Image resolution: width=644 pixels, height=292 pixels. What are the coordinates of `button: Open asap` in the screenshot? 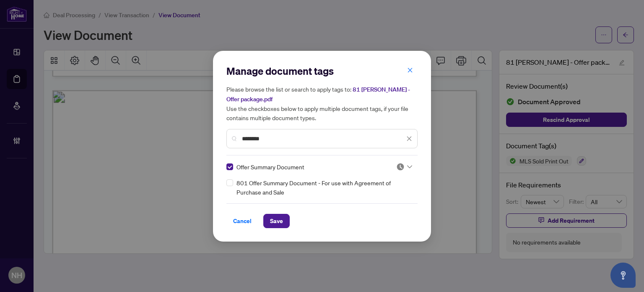 It's located at (623, 275).